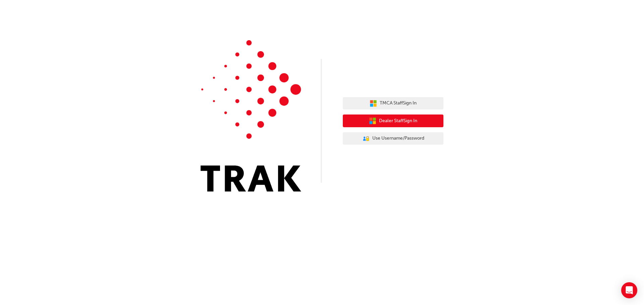 Image resolution: width=644 pixels, height=305 pixels. I want to click on button: Dealer StaffSign In, so click(393, 121).